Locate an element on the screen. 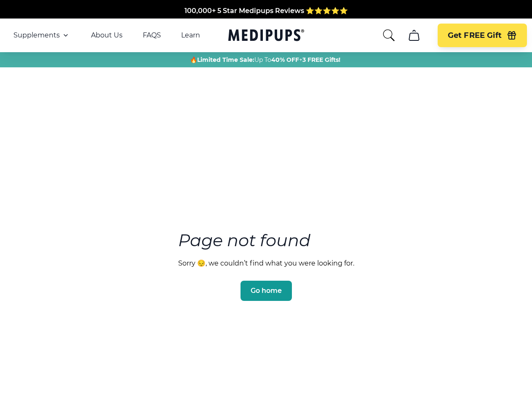 Image resolution: width=532 pixels, height=404 pixels. button: Supplements is located at coordinates (42, 36).